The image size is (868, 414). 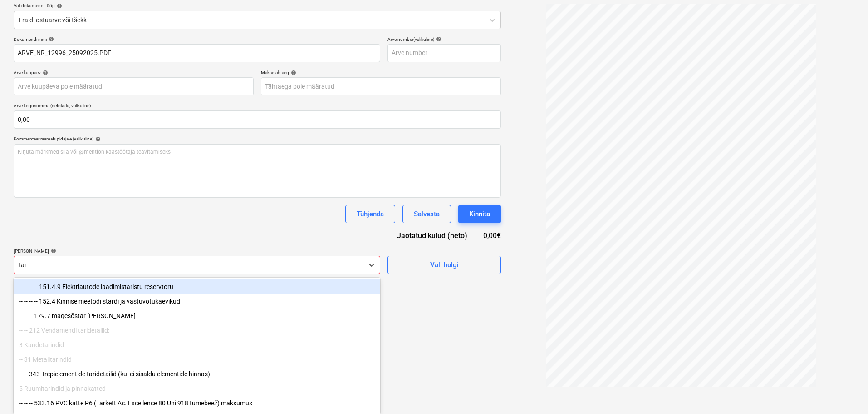 I want to click on input: Arve kuupäeva pole määratud., so click(x=133, y=86).